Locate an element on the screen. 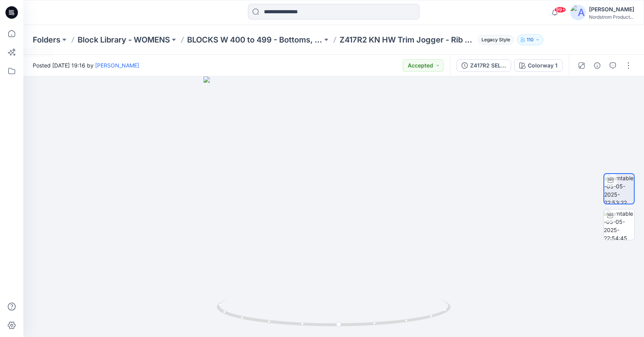 The height and width of the screenshot is (337, 644). div: Nordstrom Product... is located at coordinates (612, 17).